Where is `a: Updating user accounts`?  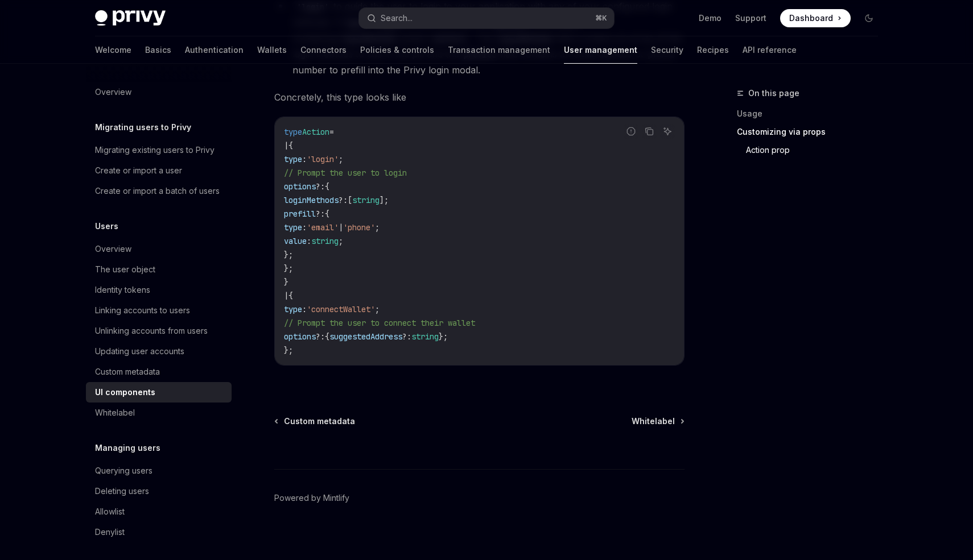 a: Updating user accounts is located at coordinates (159, 352).